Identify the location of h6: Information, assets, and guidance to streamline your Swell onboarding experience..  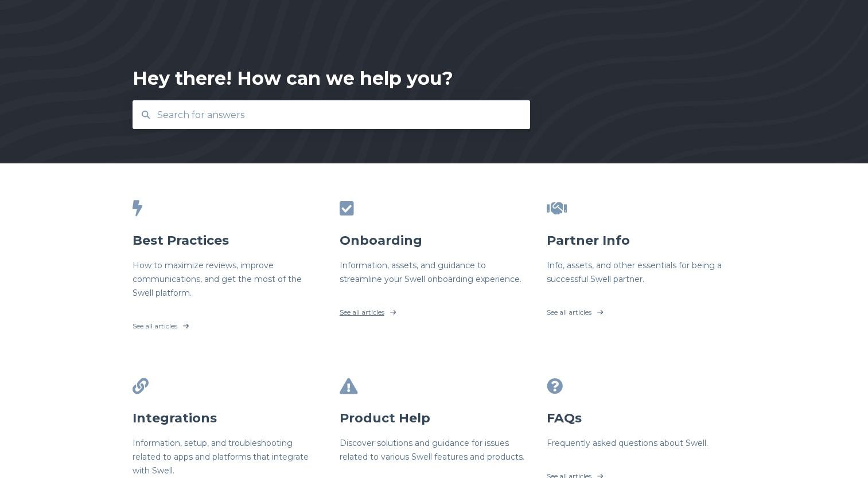
(435, 273).